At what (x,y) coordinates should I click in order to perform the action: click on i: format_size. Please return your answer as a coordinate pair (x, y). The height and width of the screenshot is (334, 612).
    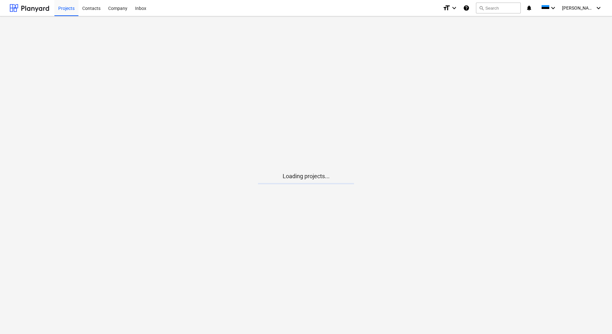
    Looking at the image, I should click on (447, 8).